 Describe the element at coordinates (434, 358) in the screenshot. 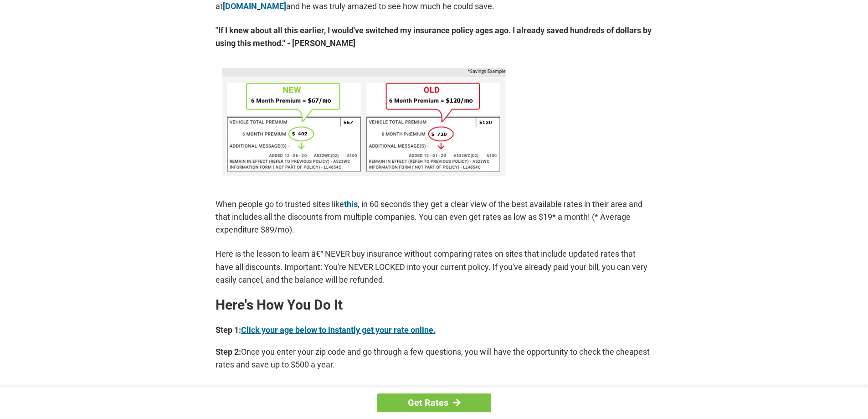

I see `p: Once you enter your zip code and go through a few questions, you will have the opportunity to che...` at that location.